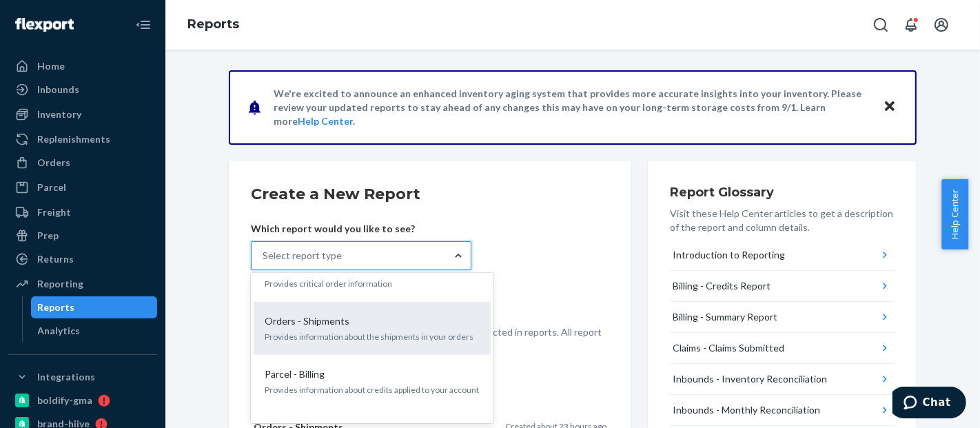 The width and height of the screenshot is (980, 428). Describe the element at coordinates (54, 212) in the screenshot. I see `div: Freight` at that location.